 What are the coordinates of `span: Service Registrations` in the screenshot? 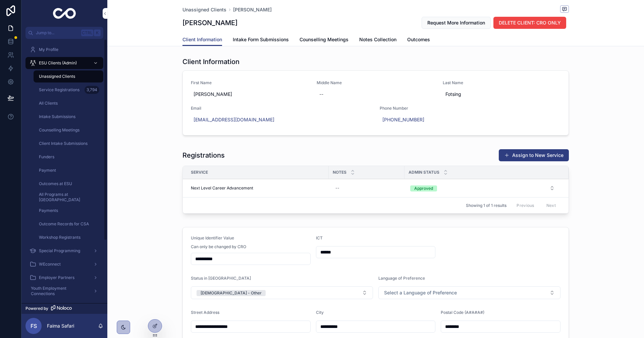 It's located at (59, 90).